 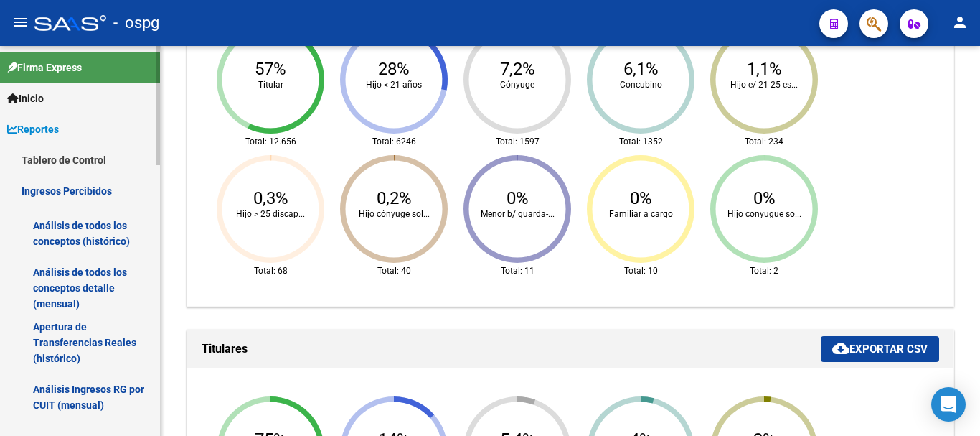 I want to click on text: Total: 40, so click(x=394, y=270).